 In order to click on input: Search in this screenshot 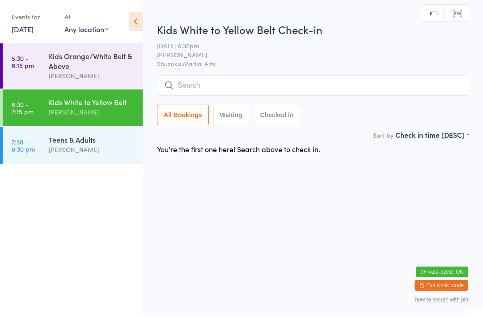, I will do `click(313, 86)`.